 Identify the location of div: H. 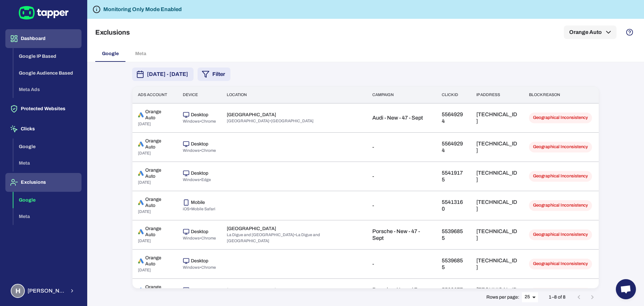
(18, 291).